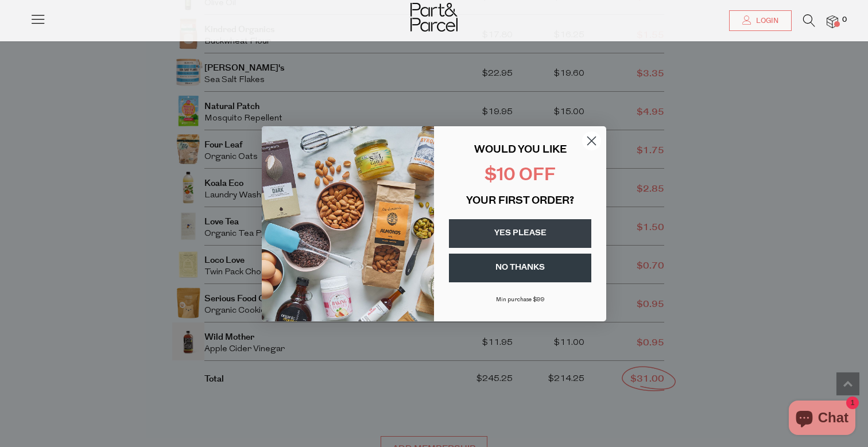 This screenshot has width=868, height=447. What do you see at coordinates (520, 202) in the screenshot?
I see `span: YOUR FIRST ORDER?` at bounding box center [520, 202].